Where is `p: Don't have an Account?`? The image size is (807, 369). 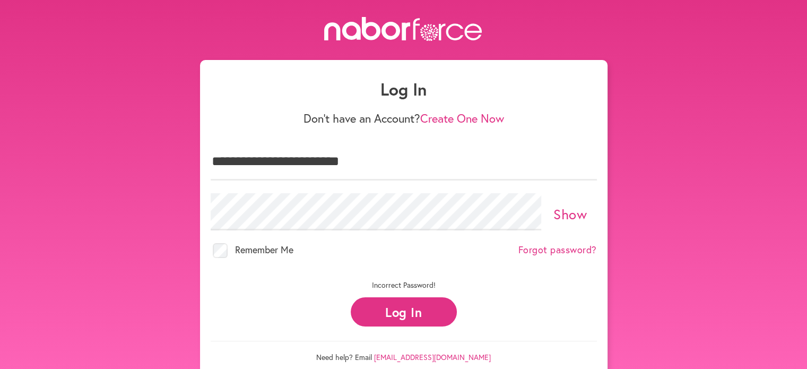
p: Don't have an Account? is located at coordinates (404, 118).